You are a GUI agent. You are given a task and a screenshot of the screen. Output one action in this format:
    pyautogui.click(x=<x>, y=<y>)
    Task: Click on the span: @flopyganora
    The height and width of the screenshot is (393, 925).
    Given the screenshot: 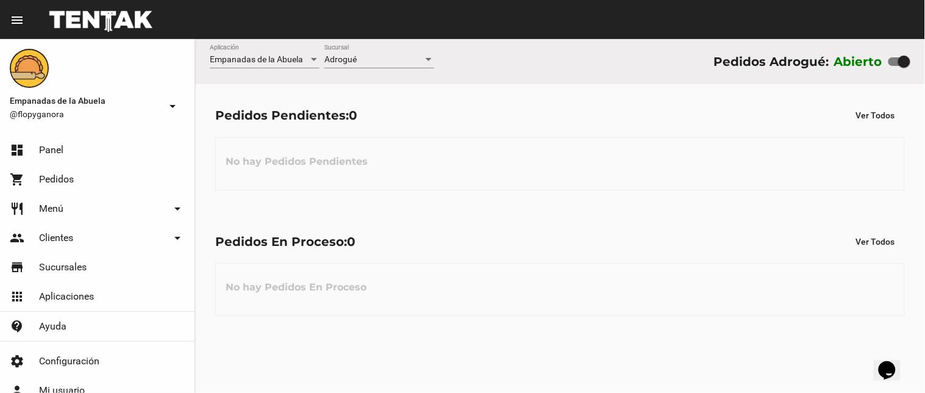 What is the action you would take?
    pyautogui.click(x=85, y=114)
    